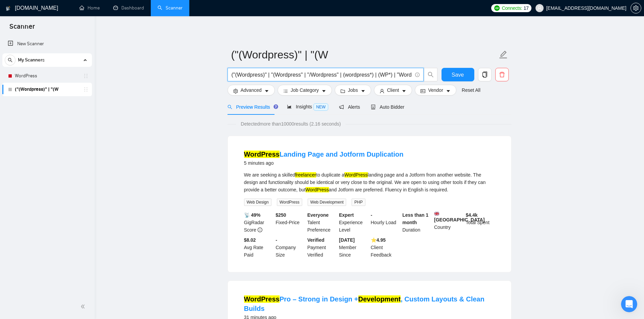 This screenshot has height=319, width=644. I want to click on span: Connects:, so click(512, 8).